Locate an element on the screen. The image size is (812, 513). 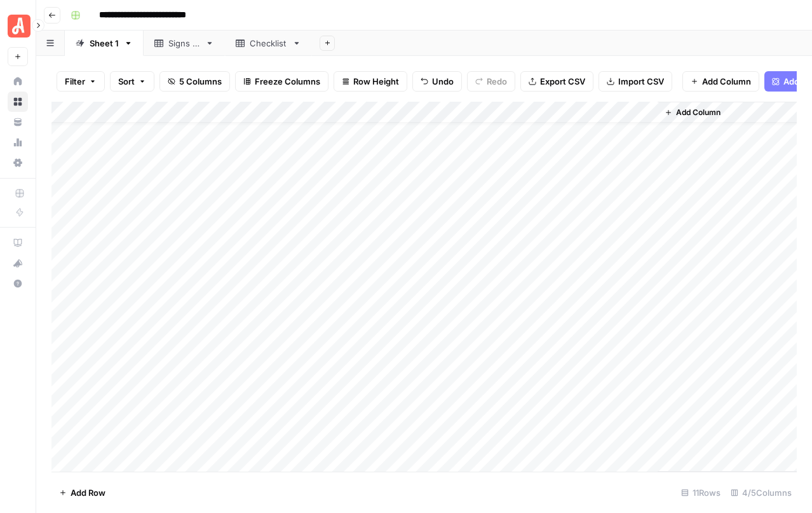
a: Settings is located at coordinates (18, 162).